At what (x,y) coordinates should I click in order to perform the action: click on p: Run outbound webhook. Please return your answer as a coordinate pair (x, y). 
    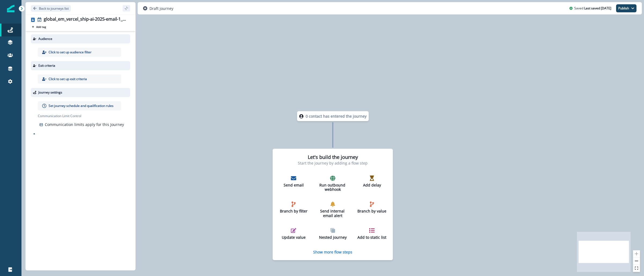
    Looking at the image, I should click on (333, 188).